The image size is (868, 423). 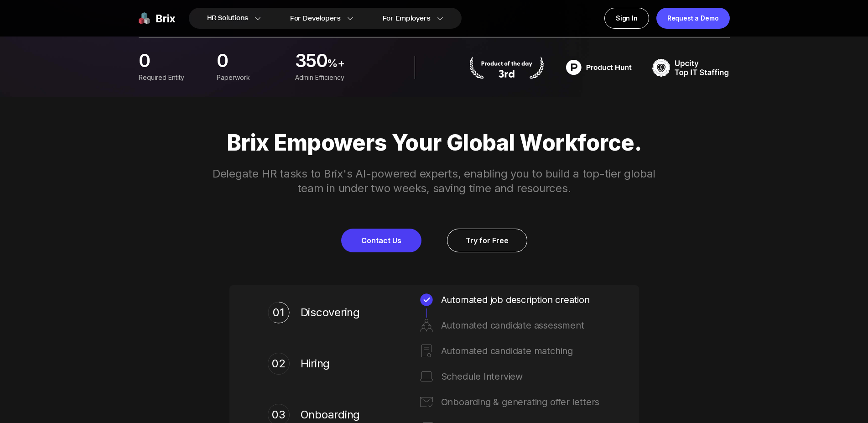 What do you see at coordinates (332, 364) in the screenshot?
I see `span: Hiring` at bounding box center [332, 364].